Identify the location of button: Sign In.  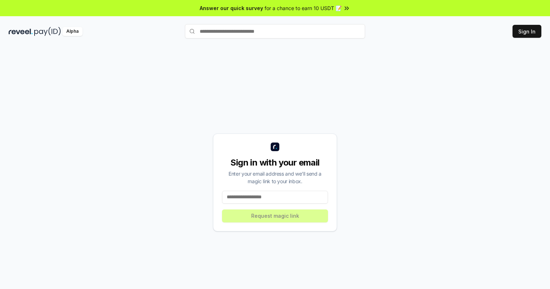
(527, 31).